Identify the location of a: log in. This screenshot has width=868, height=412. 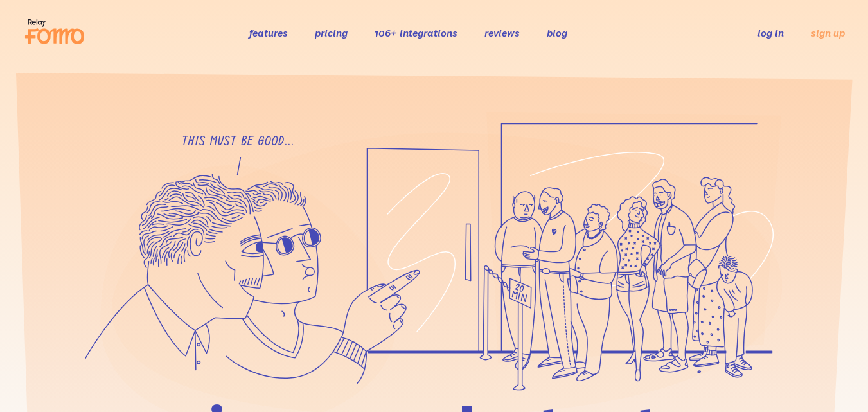
(770, 33).